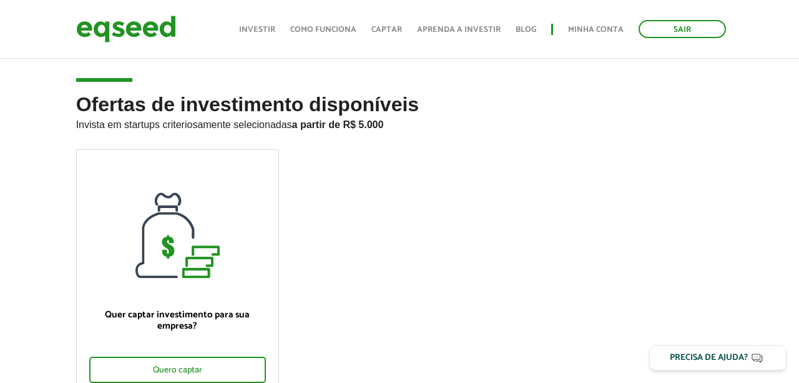 The image size is (799, 383). What do you see at coordinates (178, 370) in the screenshot?
I see `div: Quero captar` at bounding box center [178, 370].